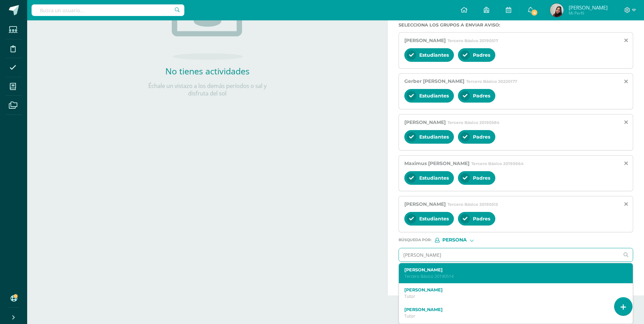 The width and height of the screenshot is (644, 324). I want to click on input: Ej. Mario Galindo, so click(509, 255).